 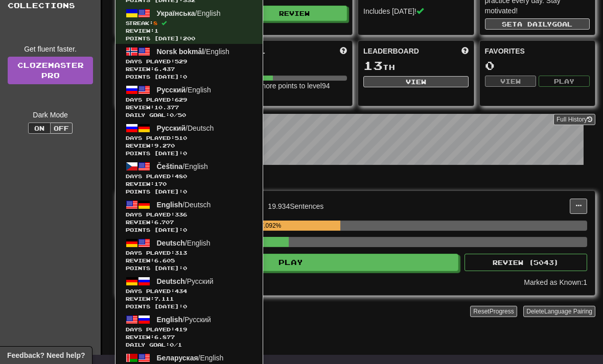 I want to click on span: Norsk bokmål, so click(x=180, y=52).